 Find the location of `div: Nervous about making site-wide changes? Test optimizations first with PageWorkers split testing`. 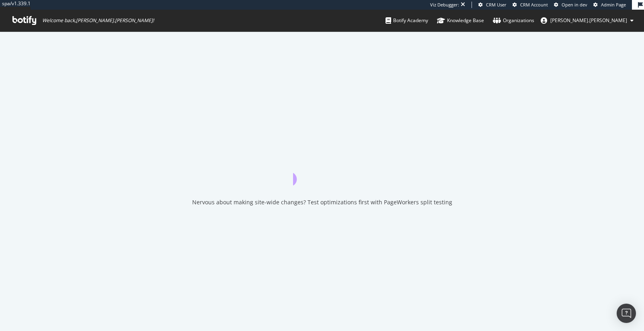

div: Nervous about making site-wide changes? Test optimizations first with PageWorkers split testing is located at coordinates (322, 202).